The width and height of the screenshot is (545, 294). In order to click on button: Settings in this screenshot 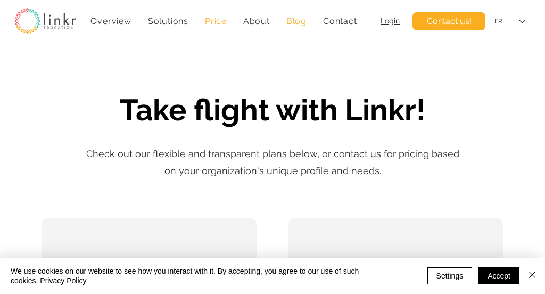, I will do `click(450, 276)`.